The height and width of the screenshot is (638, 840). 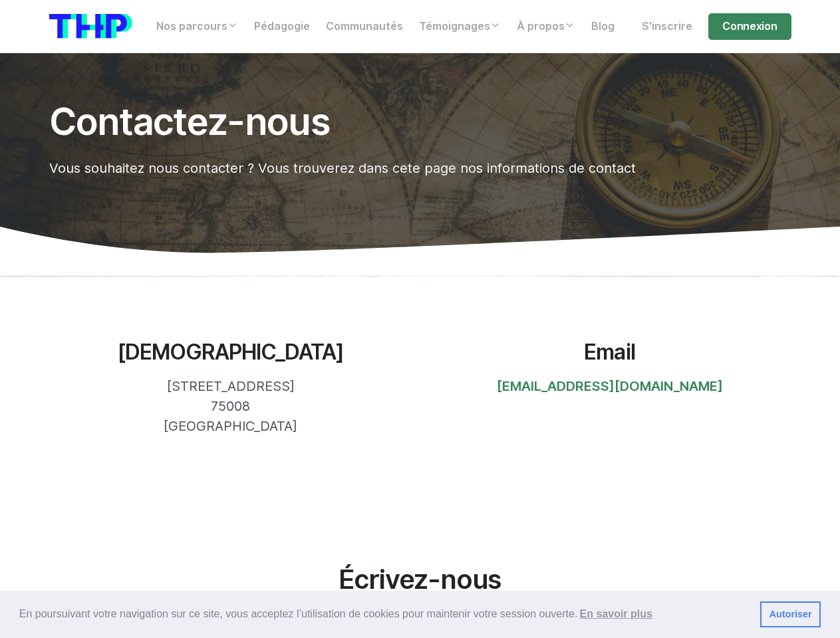 What do you see at coordinates (790, 615) in the screenshot?
I see `a: dismiss cookie message` at bounding box center [790, 615].